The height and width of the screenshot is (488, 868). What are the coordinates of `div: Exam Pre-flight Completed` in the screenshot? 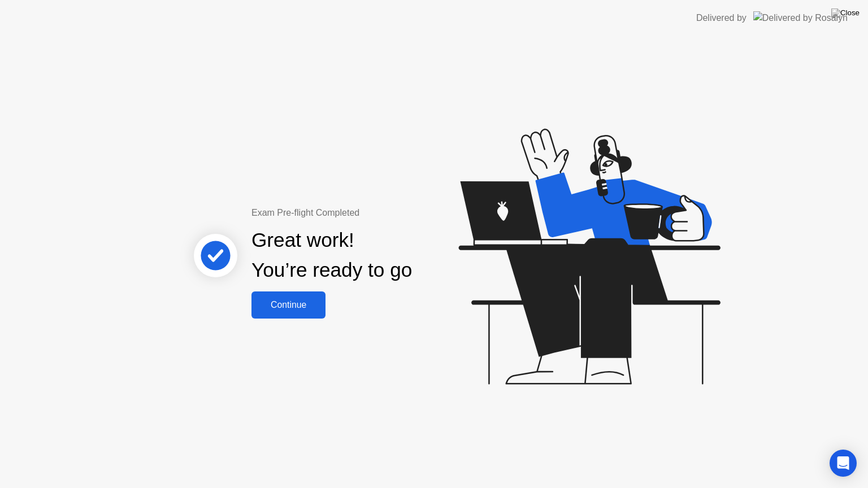 It's located at (368, 213).